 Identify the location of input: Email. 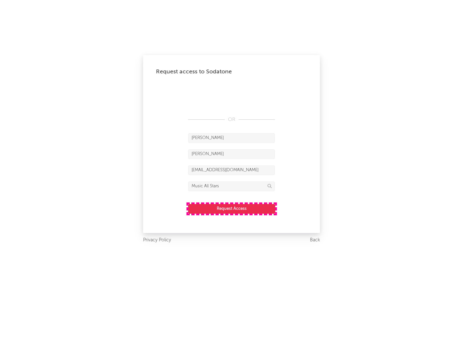
(231, 170).